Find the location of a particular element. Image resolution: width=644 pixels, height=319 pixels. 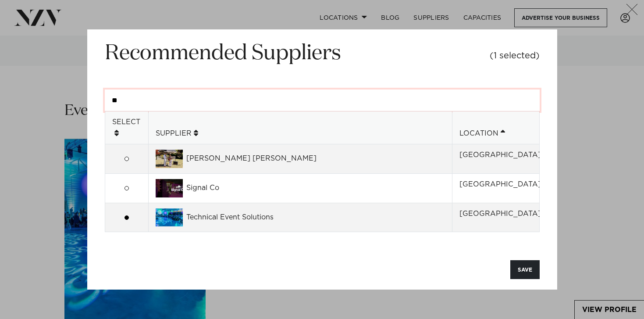

div: Signal Co is located at coordinates (301, 188).